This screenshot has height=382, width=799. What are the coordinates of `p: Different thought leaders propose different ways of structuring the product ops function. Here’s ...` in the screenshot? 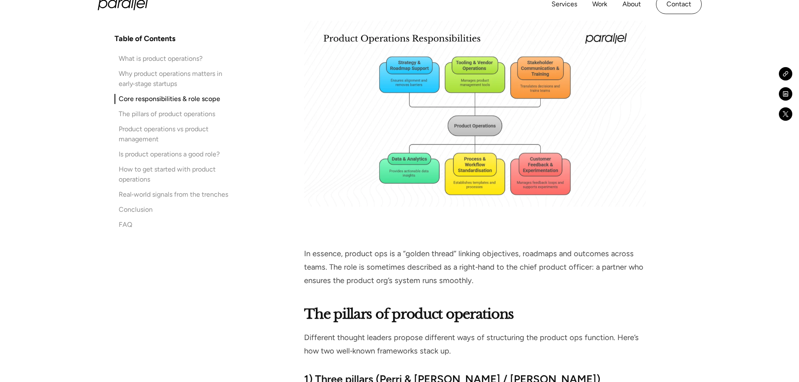 It's located at (475, 344).